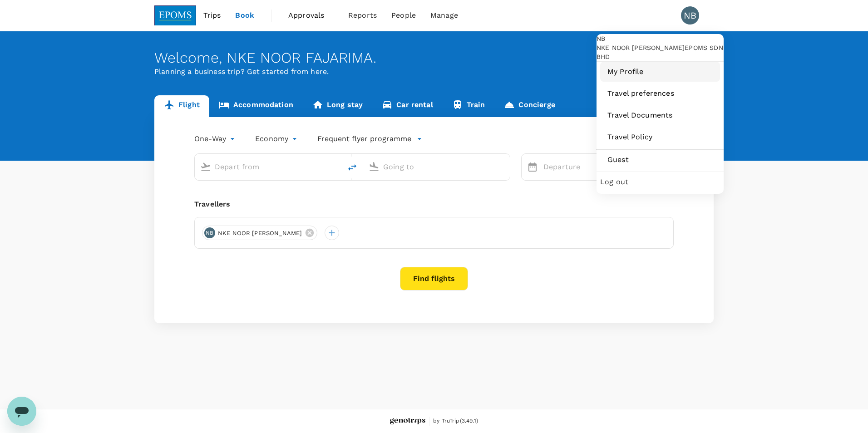 This screenshot has width=868, height=433. Describe the element at coordinates (182, 106) in the screenshot. I see `a: Flight` at that location.